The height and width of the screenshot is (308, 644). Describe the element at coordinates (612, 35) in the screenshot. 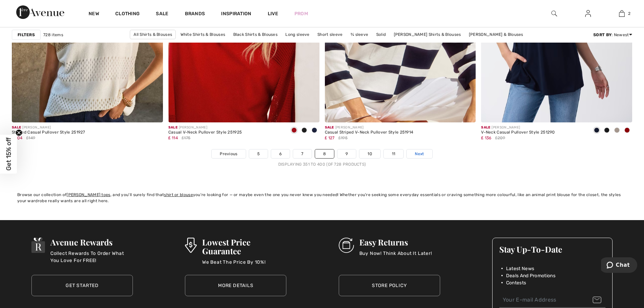

I see `div: : Newest` at that location.